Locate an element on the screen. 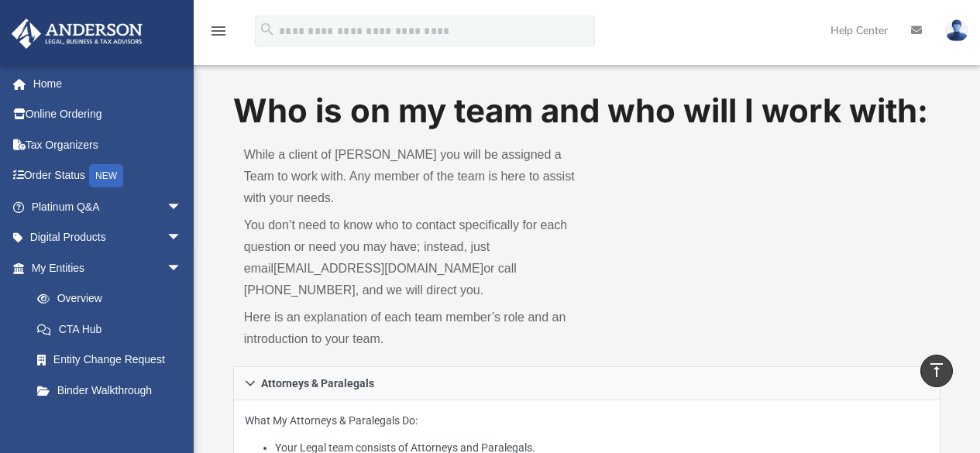 Image resolution: width=980 pixels, height=453 pixels. a: My Entitiesarrow_drop_down is located at coordinates (108, 267).